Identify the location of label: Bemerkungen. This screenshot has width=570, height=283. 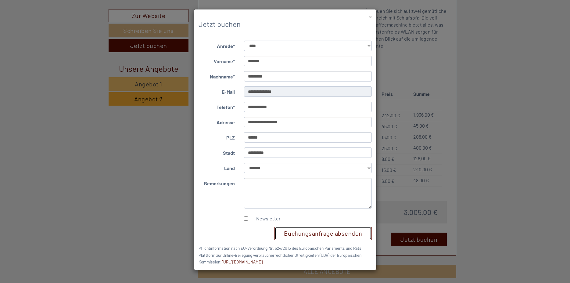
(217, 182).